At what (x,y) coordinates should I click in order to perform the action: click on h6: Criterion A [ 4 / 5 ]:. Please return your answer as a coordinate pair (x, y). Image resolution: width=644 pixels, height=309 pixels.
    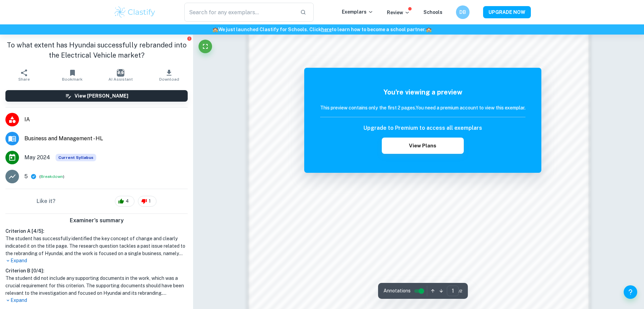
    Looking at the image, I should click on (96, 231).